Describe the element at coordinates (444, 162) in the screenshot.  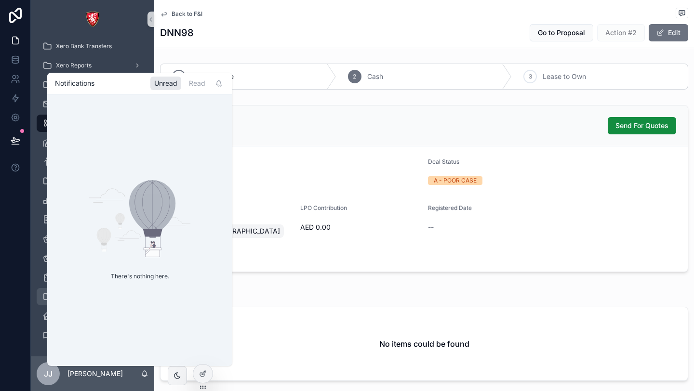
I see `span: Deal Status` at that location.